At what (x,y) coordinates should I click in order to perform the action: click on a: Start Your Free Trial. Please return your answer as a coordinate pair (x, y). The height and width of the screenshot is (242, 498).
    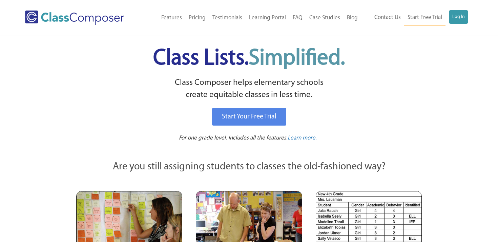
    Looking at the image, I should click on (249, 117).